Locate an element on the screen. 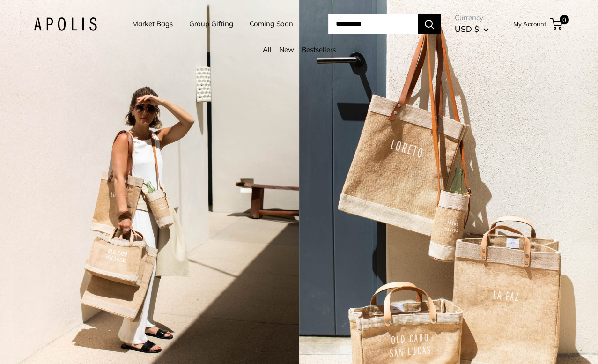  a: Group Gifting is located at coordinates (211, 24).